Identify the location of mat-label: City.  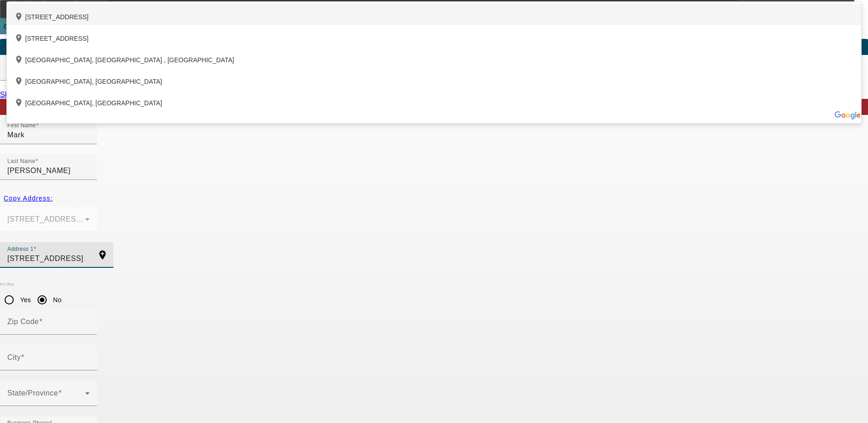
(14, 357).